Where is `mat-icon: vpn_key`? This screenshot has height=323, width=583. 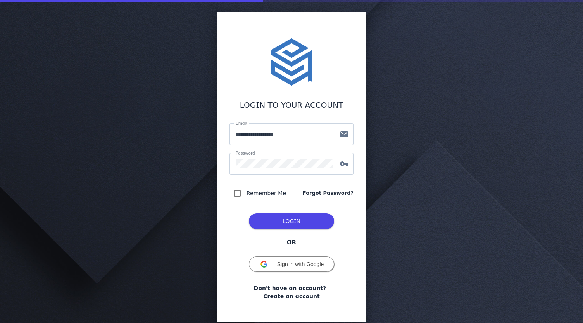 mat-icon: vpn_key is located at coordinates (344, 164).